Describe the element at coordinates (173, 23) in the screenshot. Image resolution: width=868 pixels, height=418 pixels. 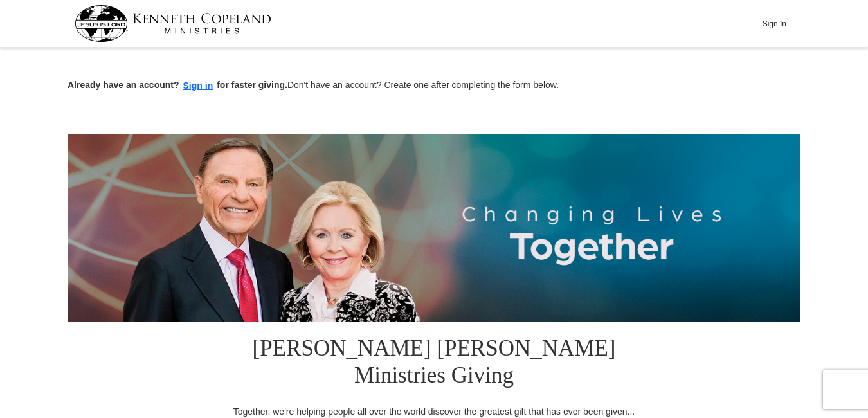
I see `img: kcm-header-logo.svg` at that location.